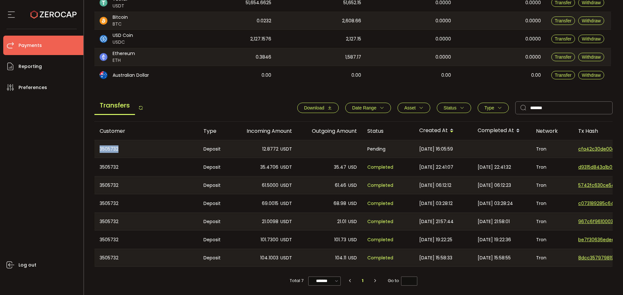  I want to click on span: 21.01, so click(341, 222).